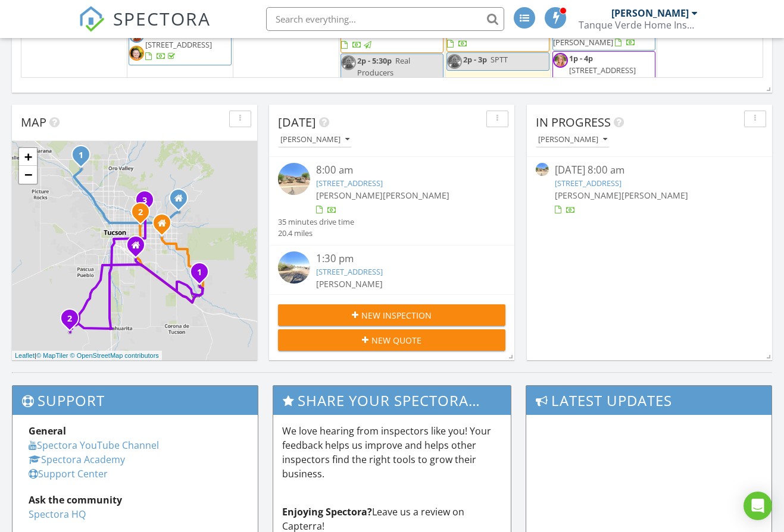  Describe the element at coordinates (94, 445) in the screenshot. I see `a: Spectora YouTube Channel` at that location.